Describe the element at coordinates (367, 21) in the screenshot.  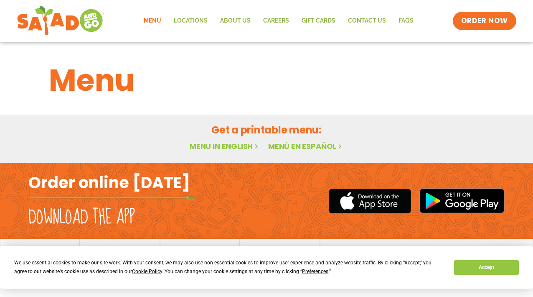
I see `a: Contact Us` at that location.